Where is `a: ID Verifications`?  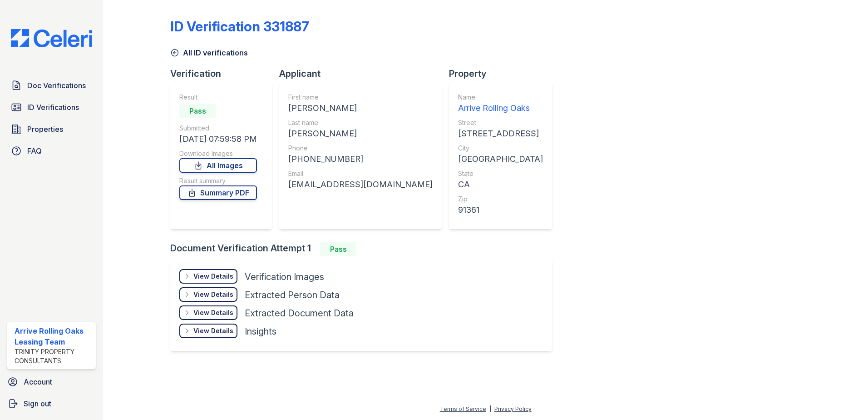 a: ID Verifications is located at coordinates (52, 107).